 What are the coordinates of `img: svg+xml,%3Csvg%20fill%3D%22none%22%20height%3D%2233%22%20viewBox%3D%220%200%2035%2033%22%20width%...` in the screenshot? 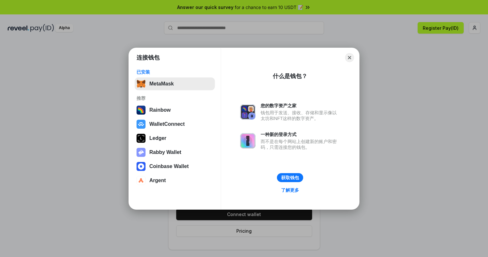 It's located at (141, 84).